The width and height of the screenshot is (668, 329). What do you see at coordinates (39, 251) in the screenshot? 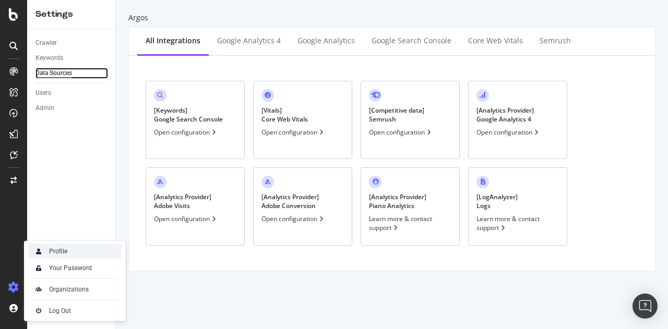
I see `img: Xx2yTbCeVcdxHMdxHOc+8gctb42vCocUYgAAAABJRU5ErkJggg==` at bounding box center [39, 251].